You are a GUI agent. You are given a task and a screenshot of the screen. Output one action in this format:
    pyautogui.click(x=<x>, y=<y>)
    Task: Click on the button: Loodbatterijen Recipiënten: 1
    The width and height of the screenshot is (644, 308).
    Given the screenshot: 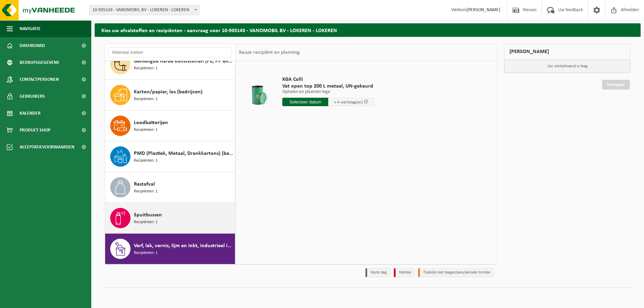 What is the action you would take?
    pyautogui.click(x=170, y=126)
    